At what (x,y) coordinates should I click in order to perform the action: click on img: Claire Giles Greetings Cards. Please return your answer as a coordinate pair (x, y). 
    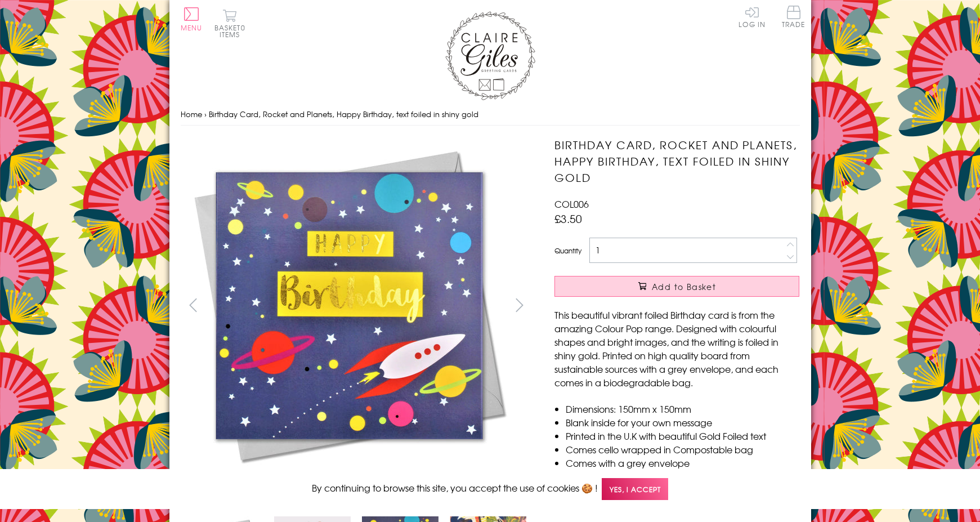
    Looking at the image, I should click on (490, 56).